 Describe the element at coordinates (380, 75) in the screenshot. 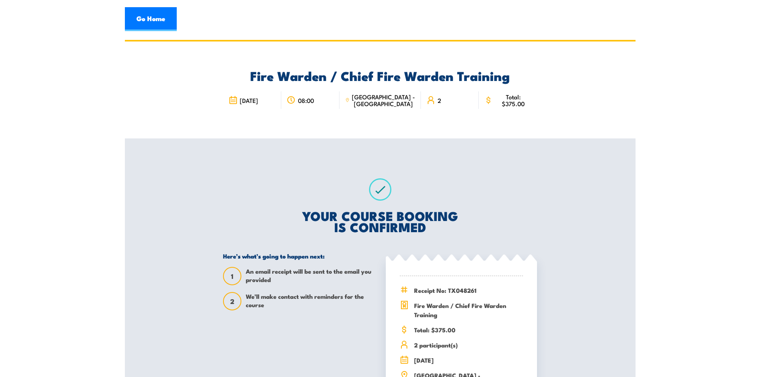

I see `h2: Fire Warden / Chief Fire Warden Training` at that location.